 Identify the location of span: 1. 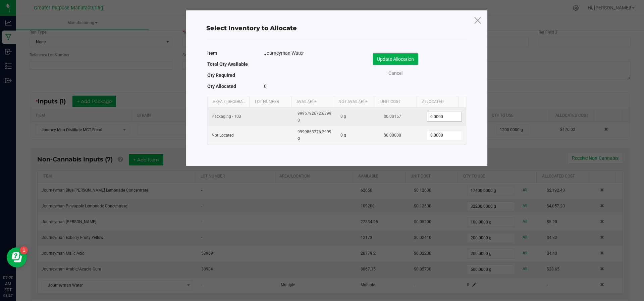
(4, 4).